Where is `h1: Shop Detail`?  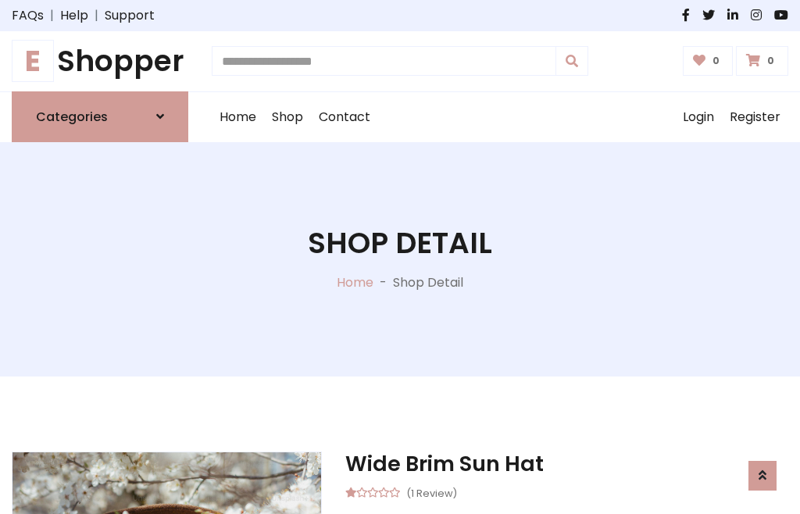 h1: Shop Detail is located at coordinates (400, 243).